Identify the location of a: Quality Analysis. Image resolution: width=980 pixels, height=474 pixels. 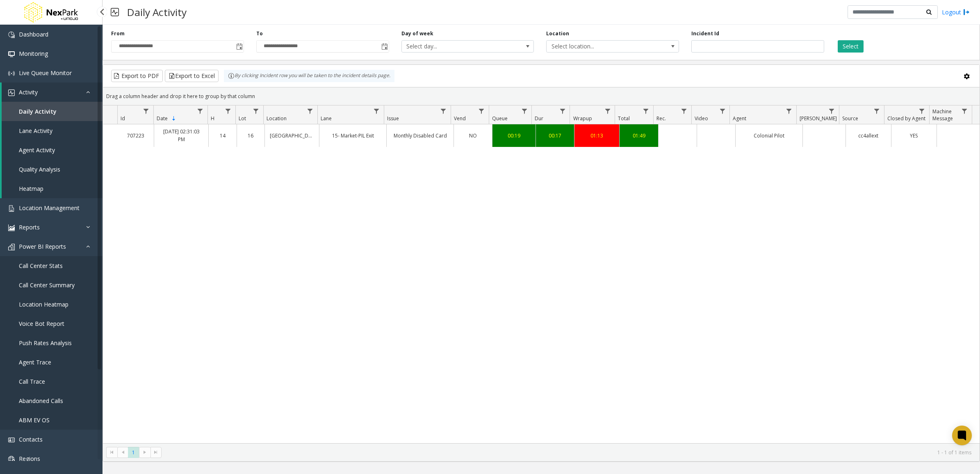
(52, 169).